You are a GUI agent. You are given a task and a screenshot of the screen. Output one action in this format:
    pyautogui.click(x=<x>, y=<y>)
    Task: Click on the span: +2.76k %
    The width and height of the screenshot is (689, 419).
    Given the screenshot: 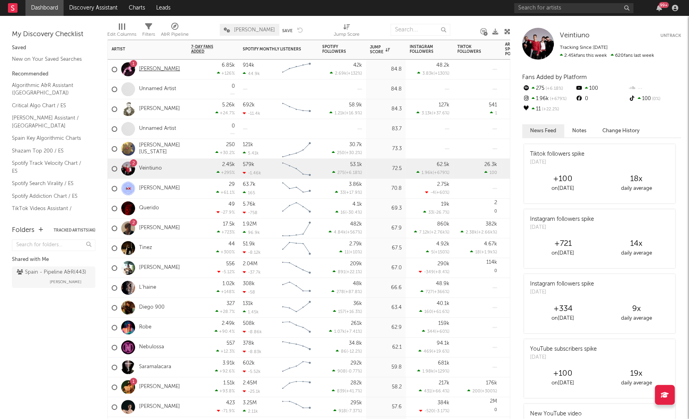 What is the action you would take?
    pyautogui.click(x=440, y=233)
    